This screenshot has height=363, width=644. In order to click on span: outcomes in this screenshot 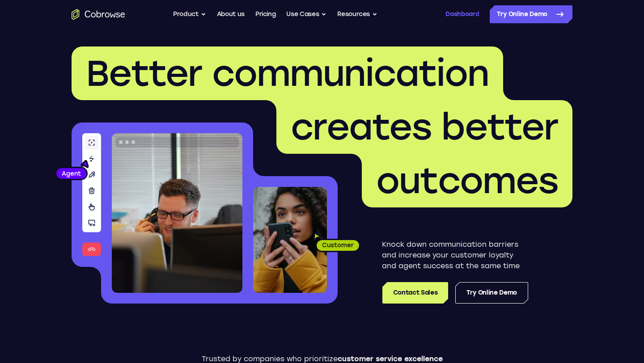, I will do `click(467, 181)`.